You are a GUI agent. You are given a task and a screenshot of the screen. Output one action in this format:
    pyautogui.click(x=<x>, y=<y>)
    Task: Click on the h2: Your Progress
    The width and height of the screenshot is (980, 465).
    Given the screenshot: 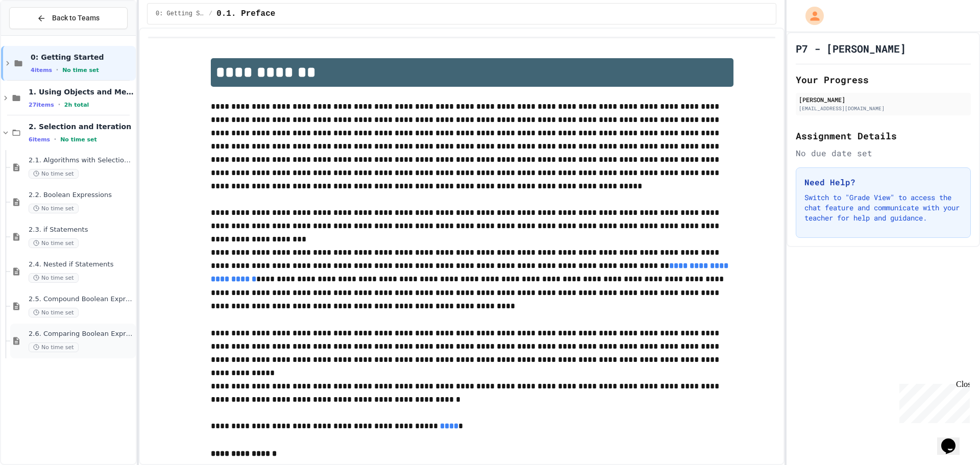 What is the action you would take?
    pyautogui.click(x=883, y=80)
    